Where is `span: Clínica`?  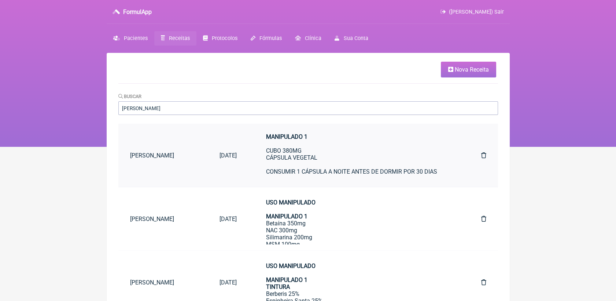 span: Clínica is located at coordinates (313, 38).